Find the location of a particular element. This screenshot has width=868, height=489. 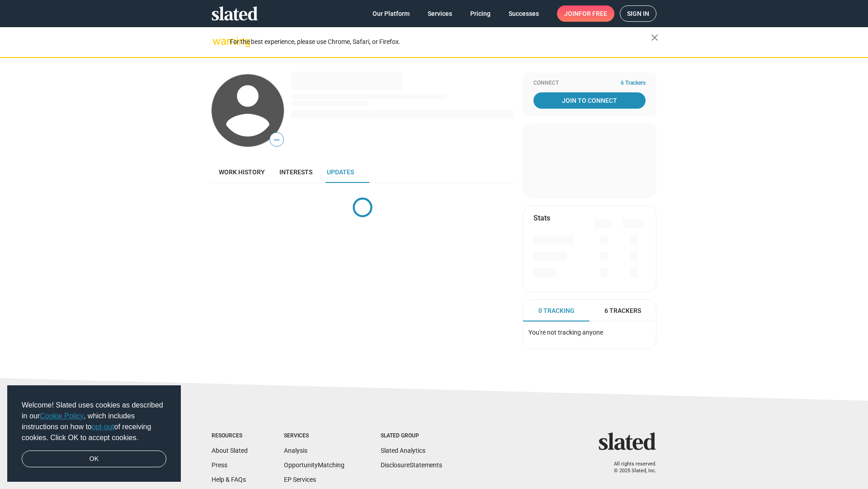

a: About Slated is located at coordinates (230, 450).